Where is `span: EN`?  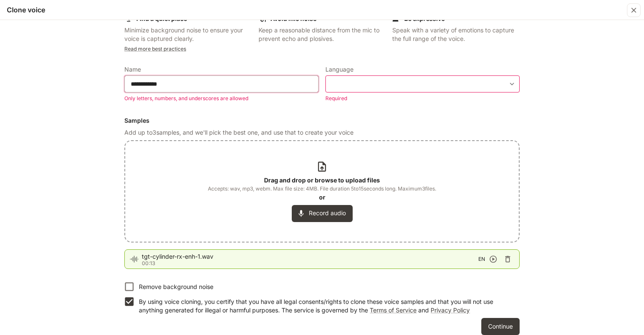 span: EN is located at coordinates (481, 259).